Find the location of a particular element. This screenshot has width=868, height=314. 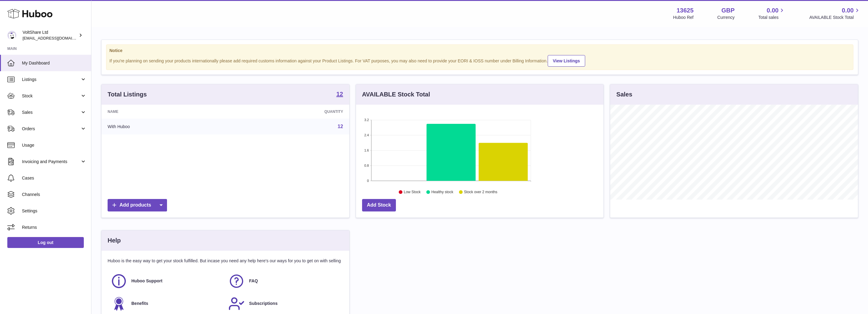

p: Huboo is the easy way to get your stock fulfilled. But incase you need any help here's our ways f... is located at coordinates (225, 261).